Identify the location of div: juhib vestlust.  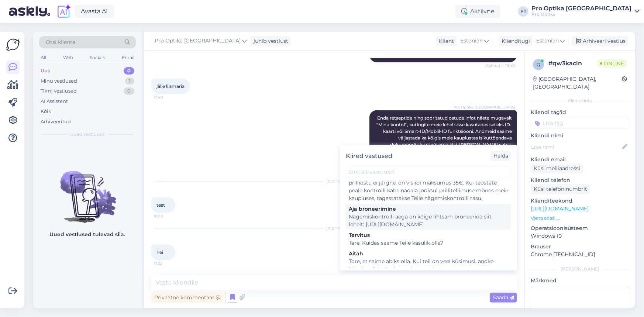
(269, 41).